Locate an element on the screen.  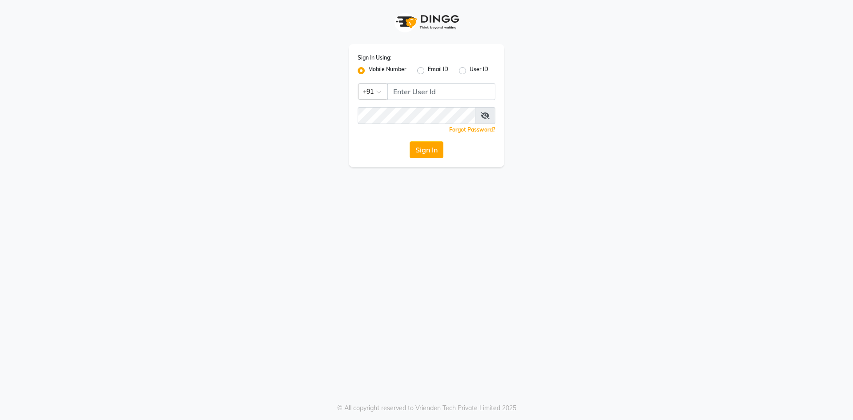
button: Sign In is located at coordinates (426, 150).